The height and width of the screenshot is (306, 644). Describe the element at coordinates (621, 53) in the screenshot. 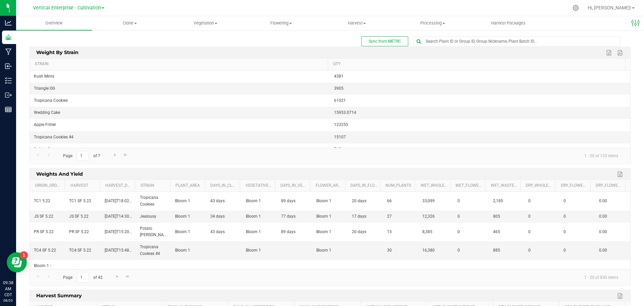

I see `a: Export to PDF` at that location.